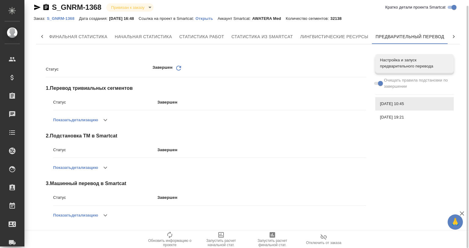 The width and height of the screenshot is (469, 248). I want to click on button: Запустить расчет финальной стат., so click(272, 239).